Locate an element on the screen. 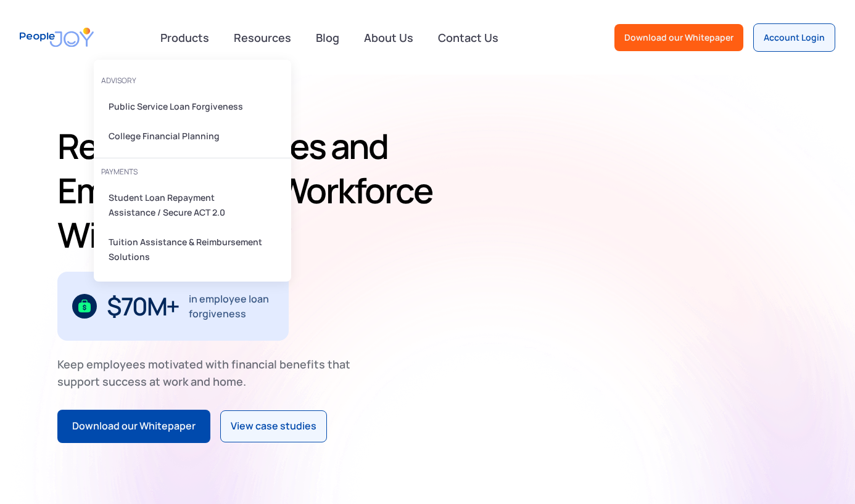 The image size is (855, 504). div: Account Login is located at coordinates (794, 38).